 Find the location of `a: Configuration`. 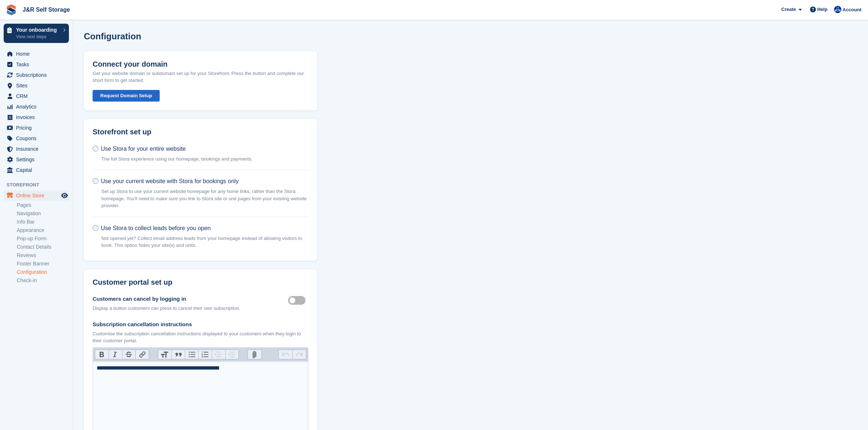

a: Configuration is located at coordinates (42, 272).